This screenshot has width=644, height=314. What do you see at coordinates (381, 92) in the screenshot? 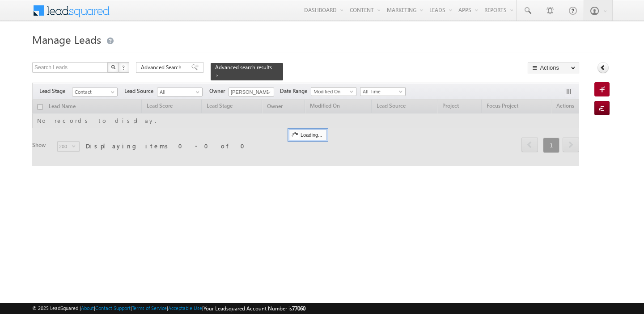
I see `span: All Time` at bounding box center [381, 92].